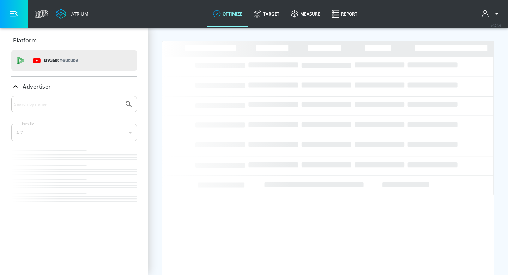 The image size is (508, 275). What do you see at coordinates (74, 60) in the screenshot?
I see `div: DV360: Youtube` at bounding box center [74, 60].